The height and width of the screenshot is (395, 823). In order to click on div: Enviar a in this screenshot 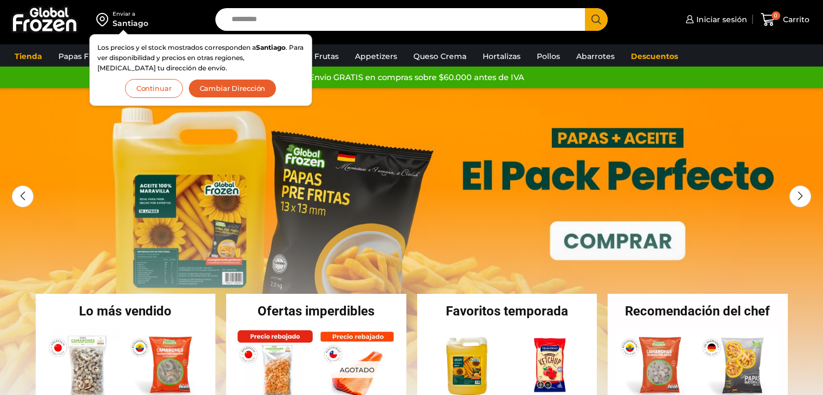, I will do `click(130, 14)`.